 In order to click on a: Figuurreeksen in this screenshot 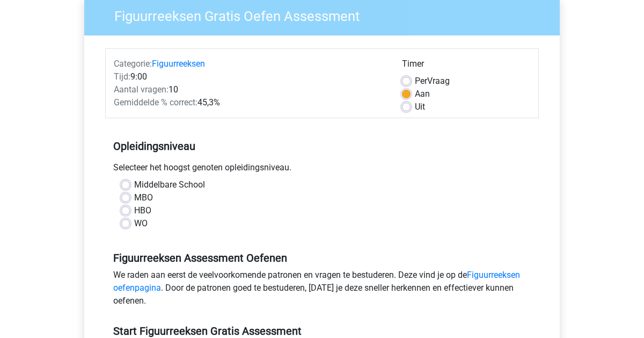, I will do `click(178, 64)`.